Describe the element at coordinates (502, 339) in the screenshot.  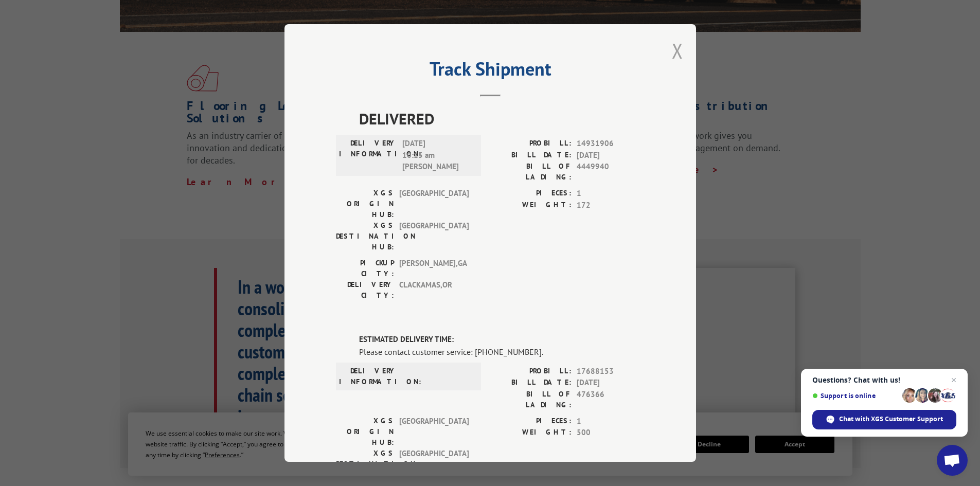
I see `label: ESTIMATED DELIVERY TIME:` at that location.